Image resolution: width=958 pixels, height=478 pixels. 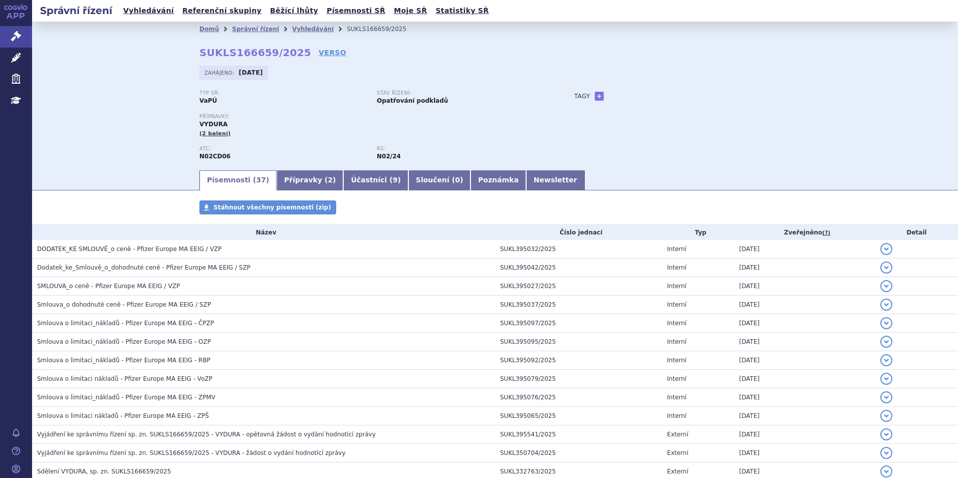 I want to click on span: Vyjádření ke správnímu řízení sp. zn. SUKLS166659/2025 - VYDURA - opětovná žádost o vydání hodnot..., so click(x=206, y=434).